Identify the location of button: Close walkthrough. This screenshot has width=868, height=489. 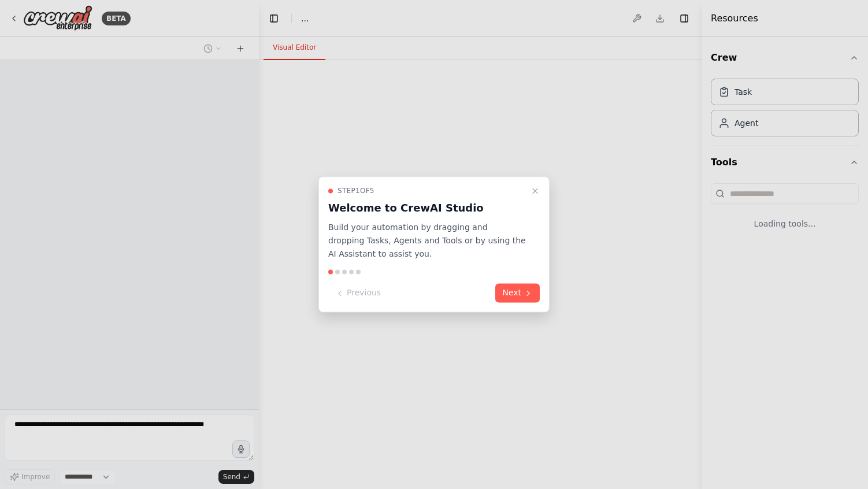
(535, 191).